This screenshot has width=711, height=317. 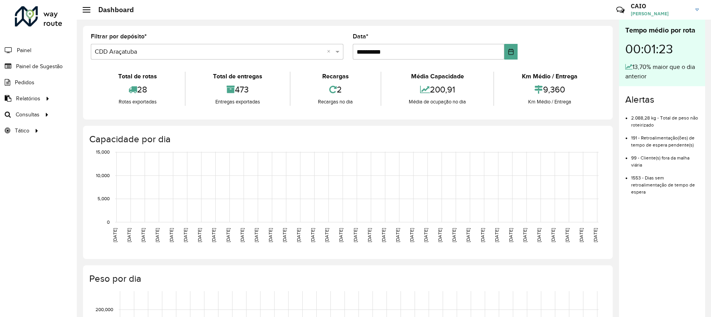 I want to click on div: Recargas no dia, so click(x=336, y=102).